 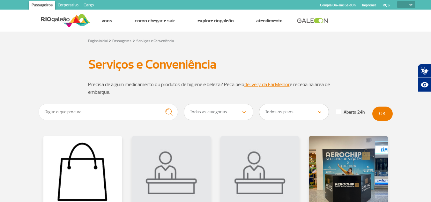 I want to click on button: OK, so click(x=383, y=114).